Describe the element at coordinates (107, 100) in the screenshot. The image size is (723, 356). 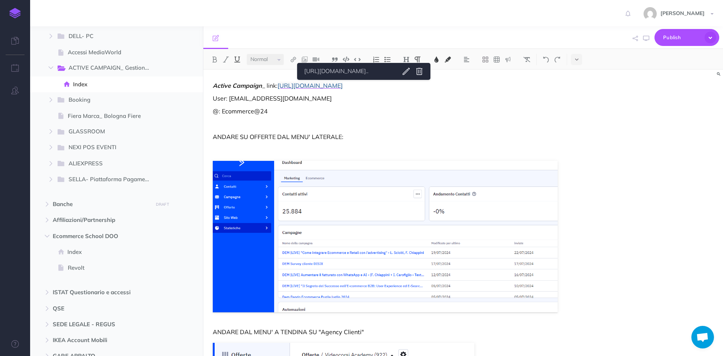
I see `span: Booking` at that location.